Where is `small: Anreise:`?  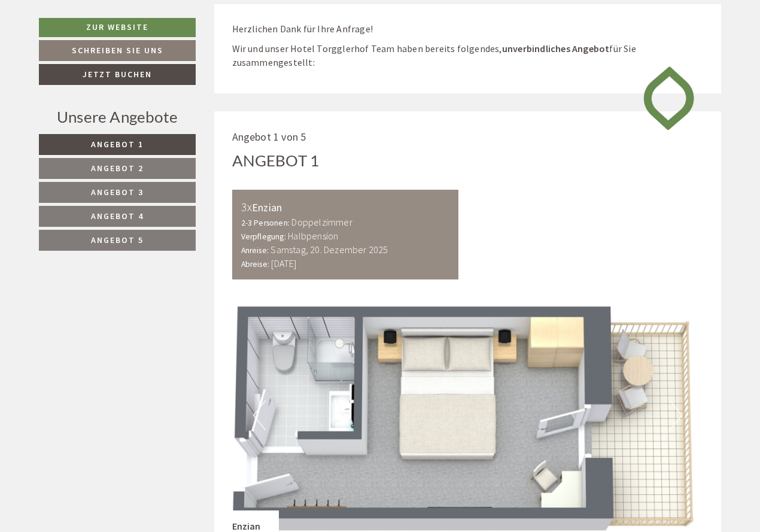
small: Anreise: is located at coordinates (255, 250).